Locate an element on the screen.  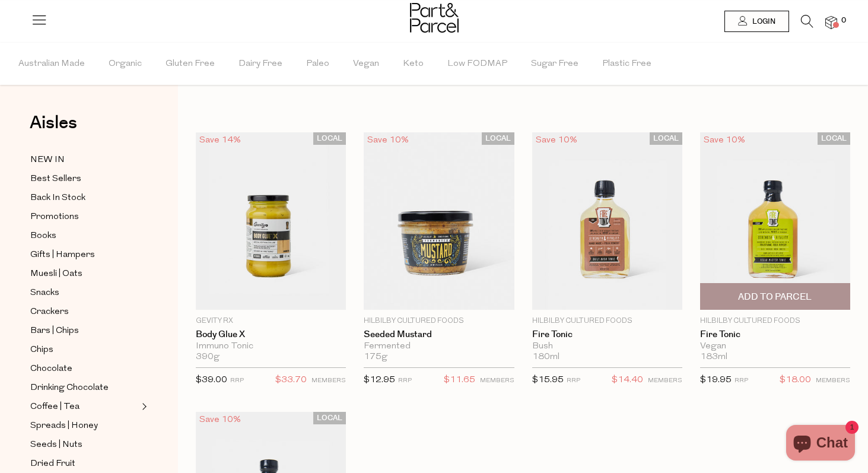
span: Spreads | Honey is located at coordinates (64, 425).